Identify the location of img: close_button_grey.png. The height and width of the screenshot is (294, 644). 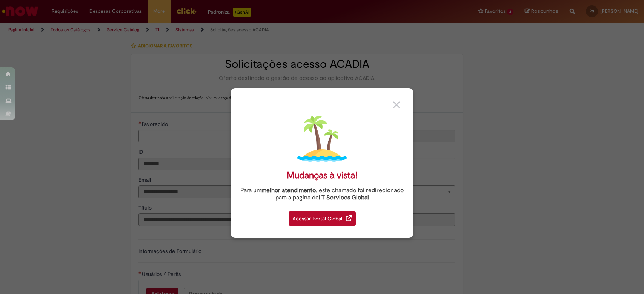
(396, 105).